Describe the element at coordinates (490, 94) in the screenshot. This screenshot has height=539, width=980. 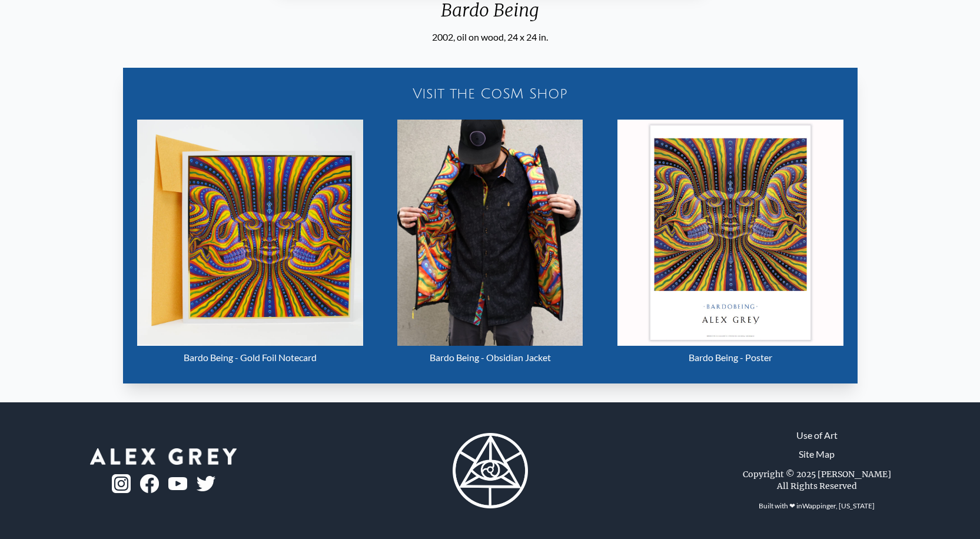
I see `a: Visit the CoSM Shop` at that location.